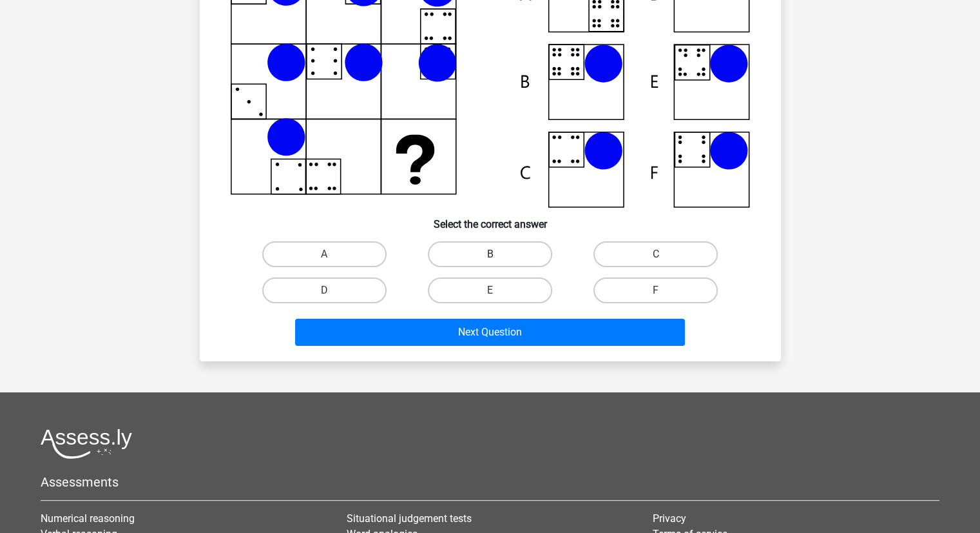 The width and height of the screenshot is (980, 533). I want to click on label: F, so click(655, 290).